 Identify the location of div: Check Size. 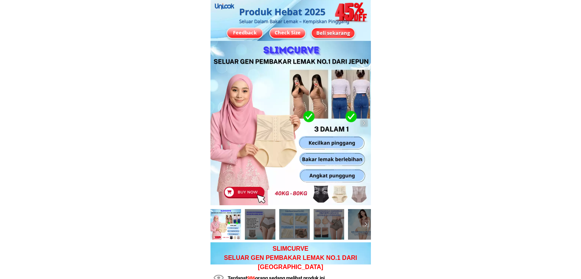
(288, 33).